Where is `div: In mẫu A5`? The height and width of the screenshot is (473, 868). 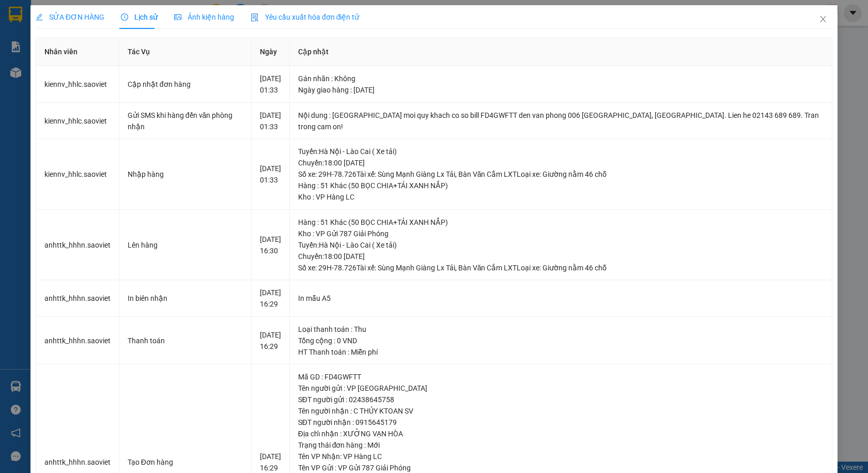 div: In mẫu A5 is located at coordinates (561, 298).